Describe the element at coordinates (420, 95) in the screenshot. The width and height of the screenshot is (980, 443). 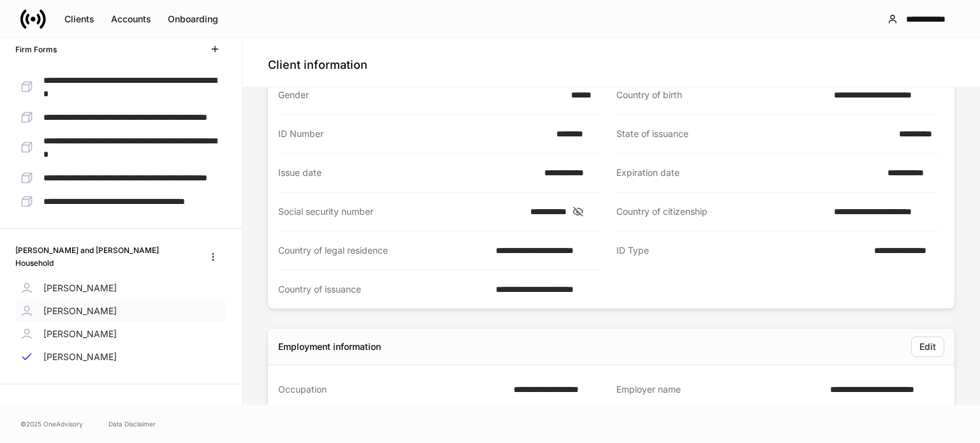
I see `div: Gender` at that location.